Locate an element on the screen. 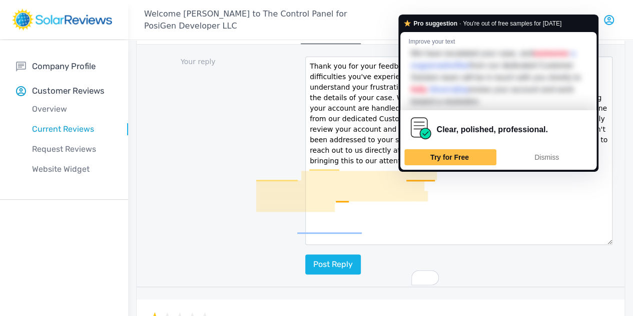  a: Website Widget is located at coordinates (72, 169).